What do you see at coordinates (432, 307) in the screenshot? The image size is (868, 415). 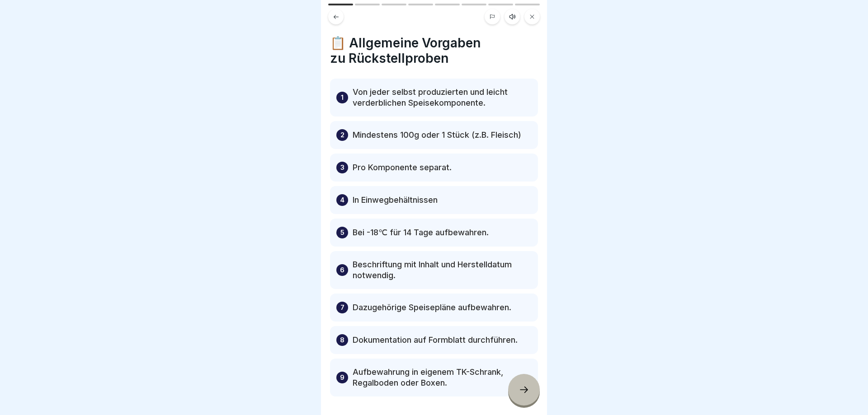 I see `p: Dazugehörige Speisepläne aufbewahren.` at bounding box center [432, 307].